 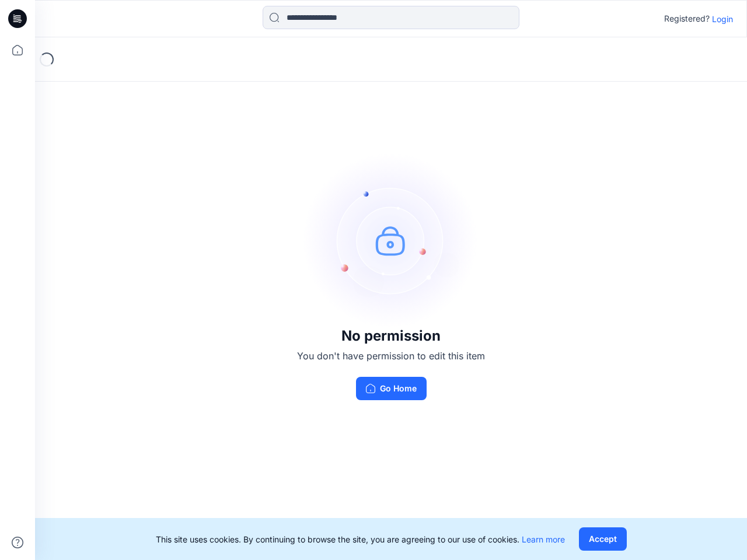 What do you see at coordinates (723, 18) in the screenshot?
I see `p: Login` at bounding box center [723, 18].